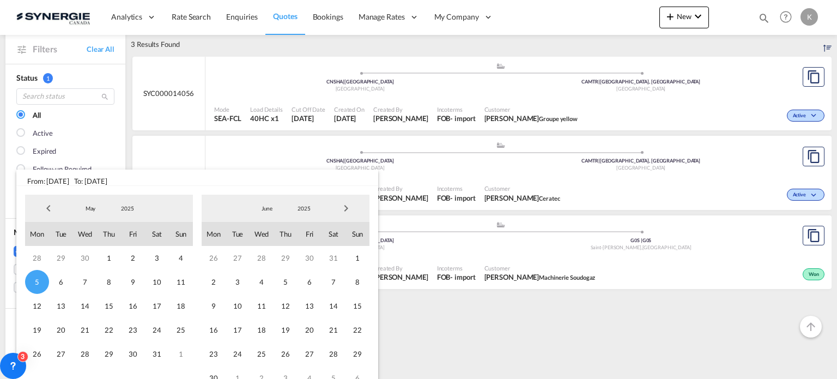 This screenshot has width=837, height=379. I want to click on span: June, so click(267, 208).